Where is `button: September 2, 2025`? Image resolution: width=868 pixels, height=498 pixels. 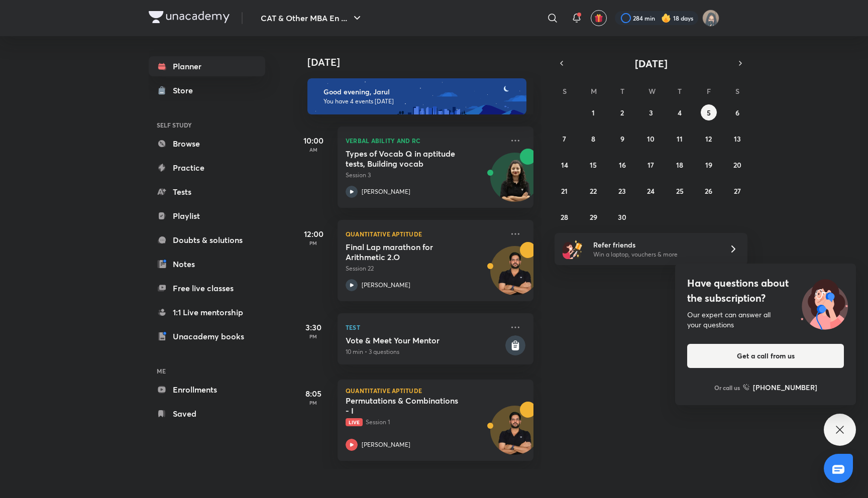
button: September 2, 2025 is located at coordinates (622, 112).